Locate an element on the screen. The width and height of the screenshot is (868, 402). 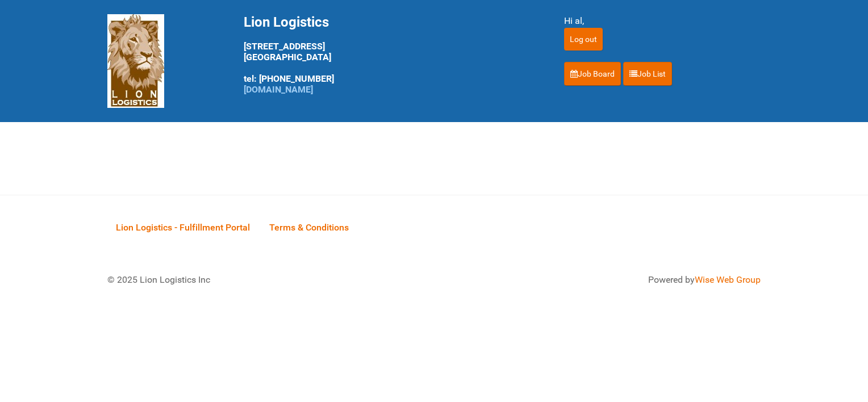
a: Wise Web Group is located at coordinates (728, 280).